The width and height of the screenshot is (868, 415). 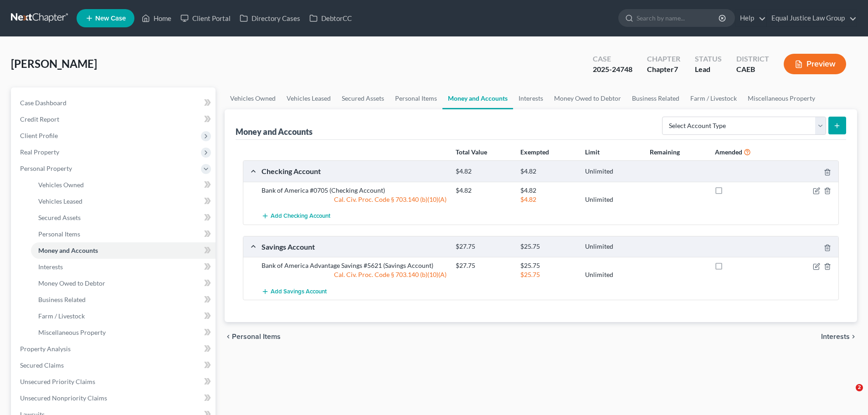 What do you see at coordinates (296, 216) in the screenshot?
I see `button: Add Checking Account` at bounding box center [296, 216].